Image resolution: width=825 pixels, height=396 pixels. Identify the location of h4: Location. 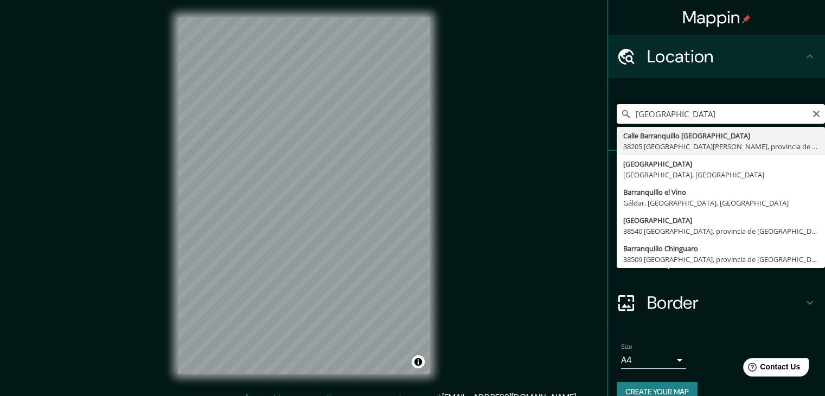
(725, 56).